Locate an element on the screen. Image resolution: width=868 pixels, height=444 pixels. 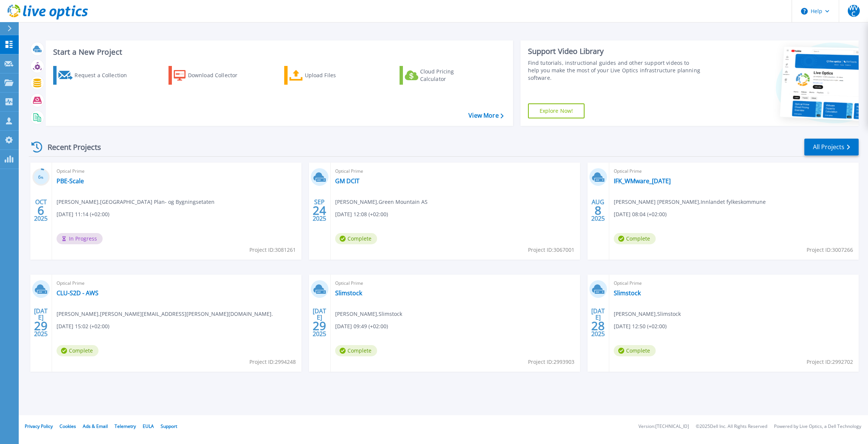
div: SEP 2025 is located at coordinates (319, 210).